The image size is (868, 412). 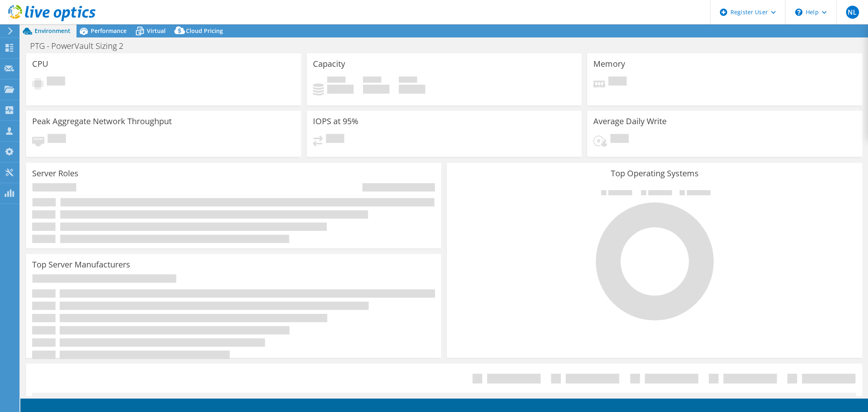 I want to click on svg: \n, so click(x=799, y=12).